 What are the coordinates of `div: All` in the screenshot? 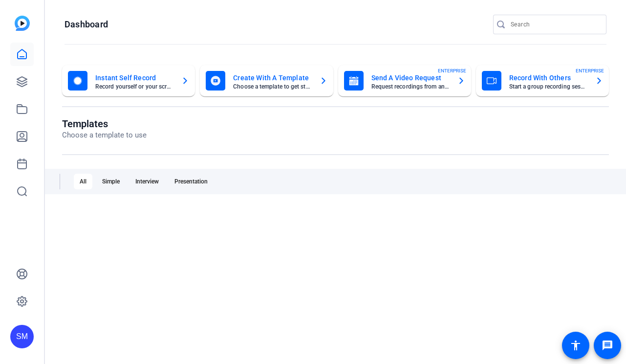 It's located at (83, 181).